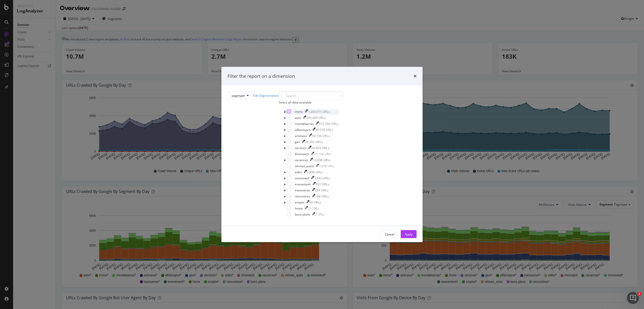 The image size is (644, 309). What do you see at coordinates (303, 184) in the screenshot?
I see `div: evenement` at bounding box center [303, 184].